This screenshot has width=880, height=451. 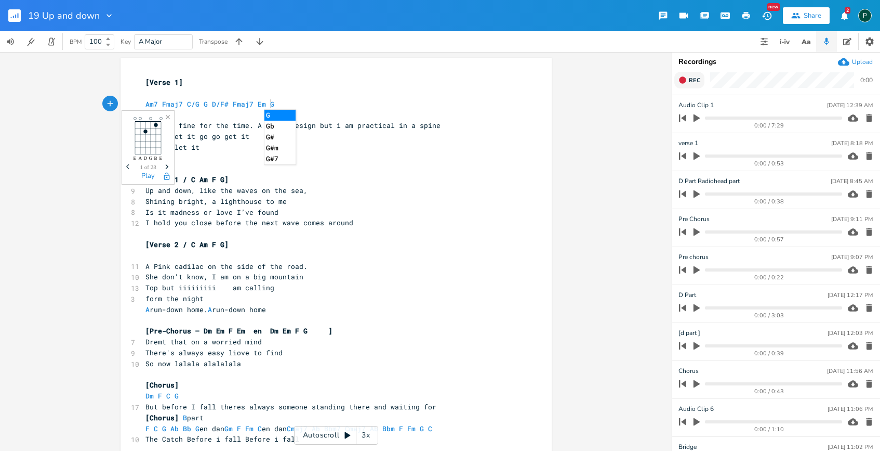 What do you see at coordinates (333, 428) in the screenshot?
I see `span: Bbm7` at bounding box center [333, 428].